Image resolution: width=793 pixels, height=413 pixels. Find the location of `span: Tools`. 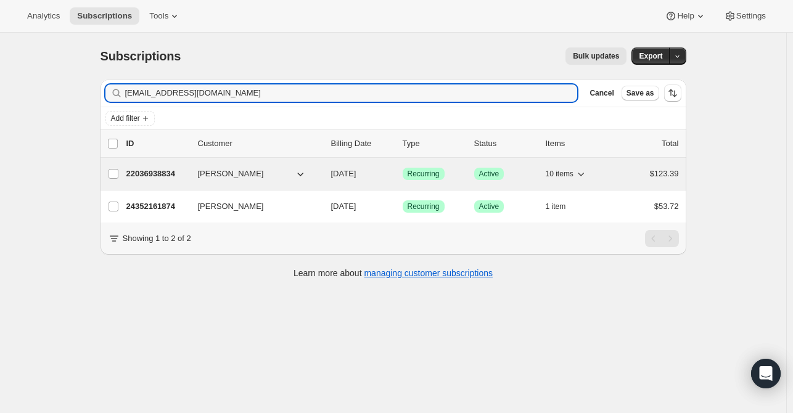

span: Tools is located at coordinates (158, 16).